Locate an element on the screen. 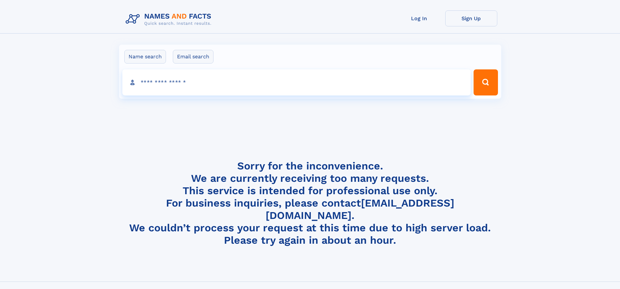 The image size is (620, 289). label: Name search is located at coordinates (145, 57).